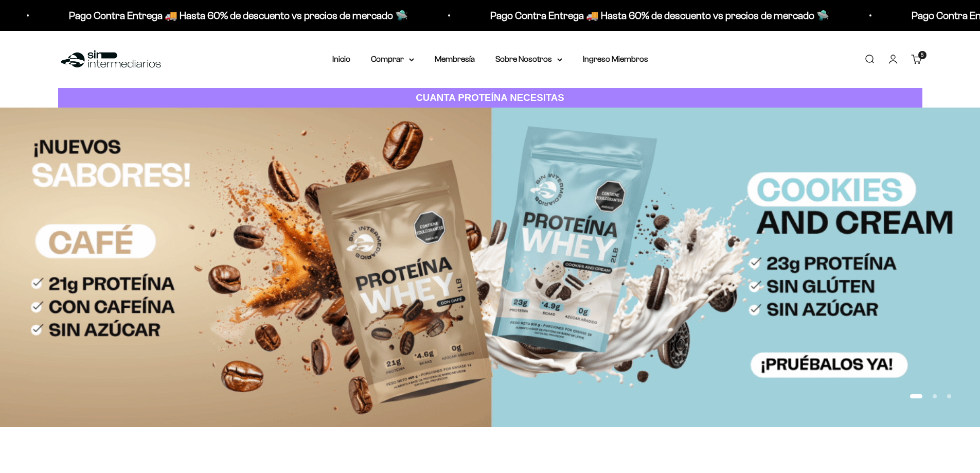  Describe the element at coordinates (921, 55) in the screenshot. I see `span: 5` at that location.